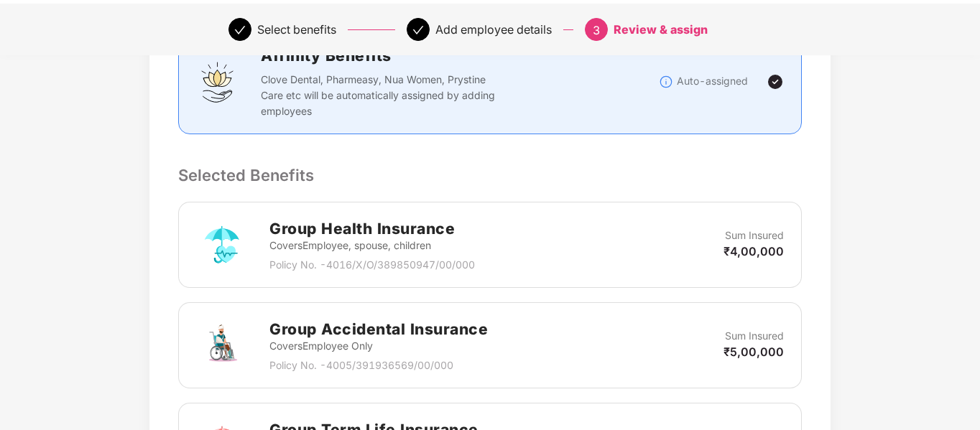 The height and width of the screenshot is (430, 980). I want to click on h2: Group Health Insurance, so click(372, 228).